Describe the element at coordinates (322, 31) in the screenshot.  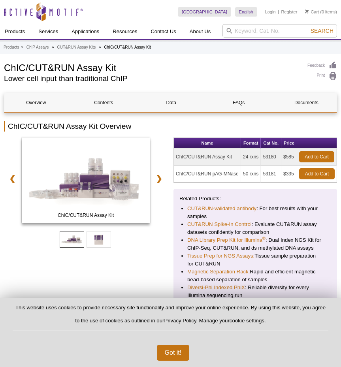
I see `span: Search` at that location.